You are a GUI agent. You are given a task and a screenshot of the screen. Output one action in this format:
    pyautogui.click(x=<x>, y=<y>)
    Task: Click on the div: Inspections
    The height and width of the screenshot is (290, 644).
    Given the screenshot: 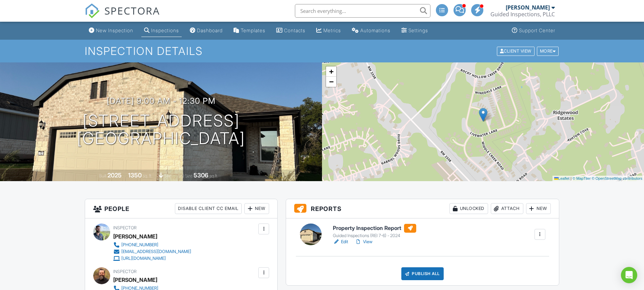 What is the action you would take?
    pyautogui.click(x=165, y=30)
    